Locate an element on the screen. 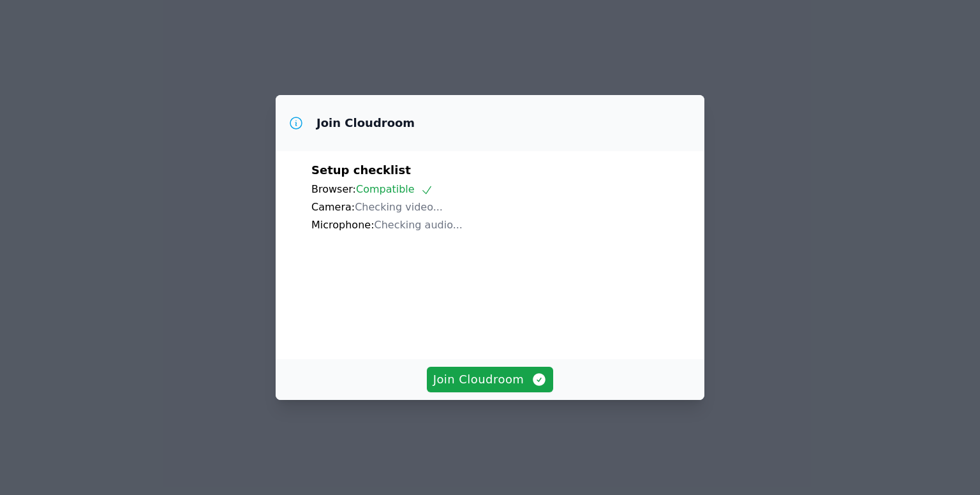 This screenshot has height=495, width=980. span: Setup checklist is located at coordinates (361, 170).